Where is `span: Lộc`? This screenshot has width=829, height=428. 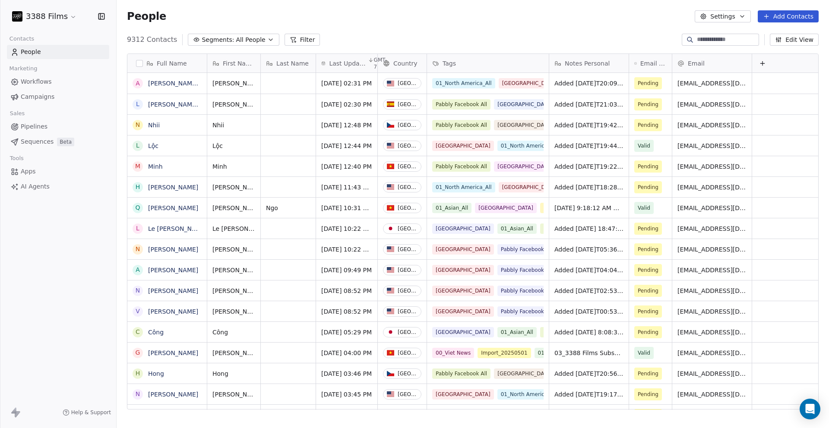 span: Lộc is located at coordinates (234, 146).